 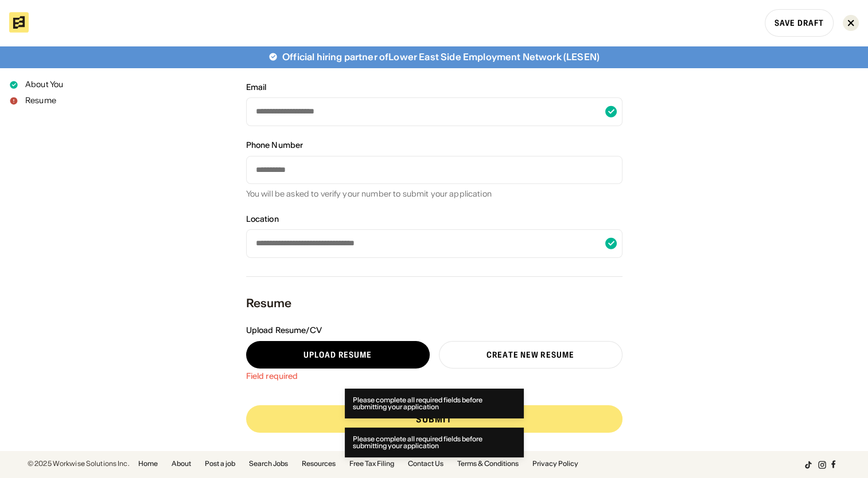 What do you see at coordinates (284, 330) in the screenshot?
I see `div: Upload Resume/CV` at bounding box center [284, 330].